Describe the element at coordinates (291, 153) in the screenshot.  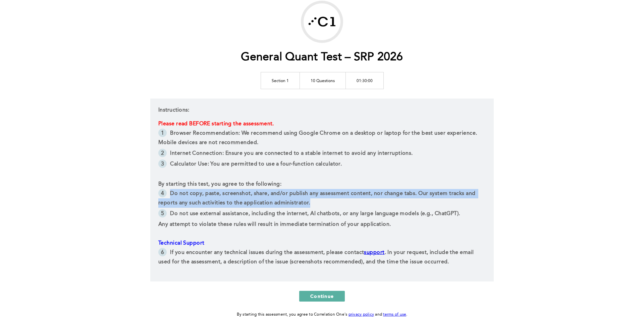
I see `span: Internet Connection: Ensure you are connected to a stable internet to avoid any interruptions.` at that location.